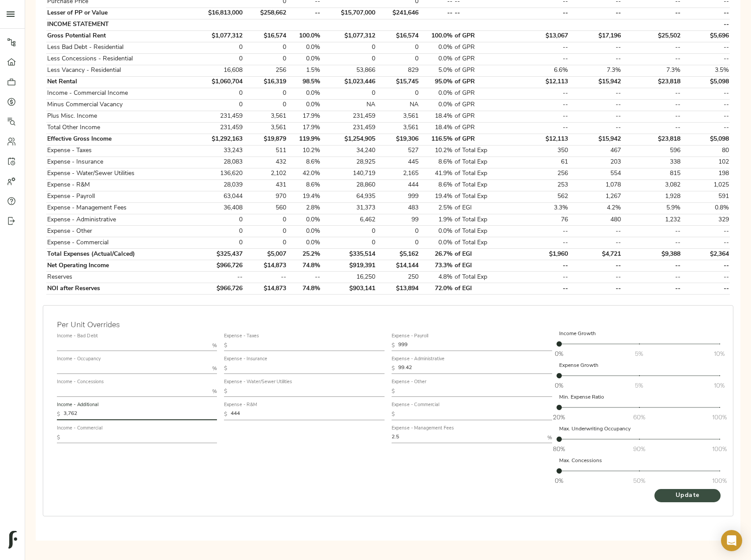 This screenshot has width=751, height=560. I want to click on td: 61, so click(540, 162).